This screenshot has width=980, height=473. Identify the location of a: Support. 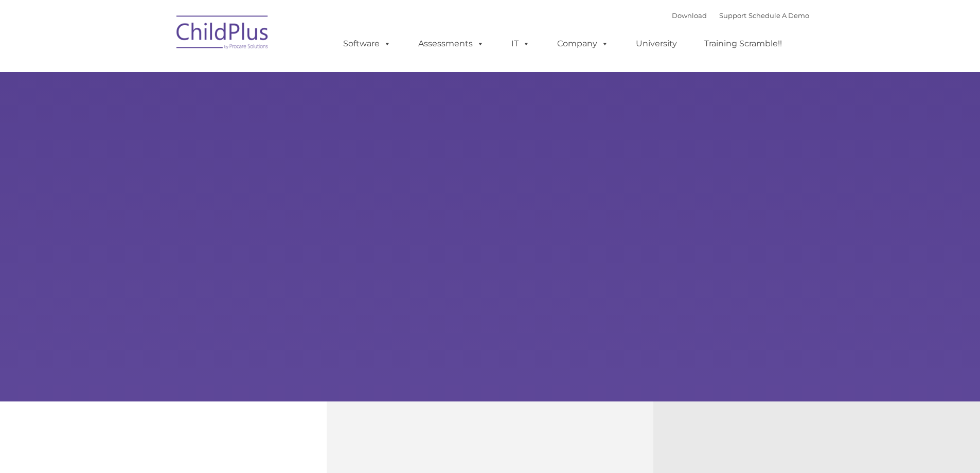
(733, 16).